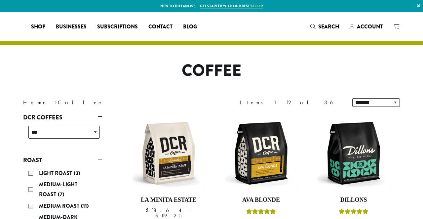  I want to click on span: Medium-Light Roast, so click(58, 189).